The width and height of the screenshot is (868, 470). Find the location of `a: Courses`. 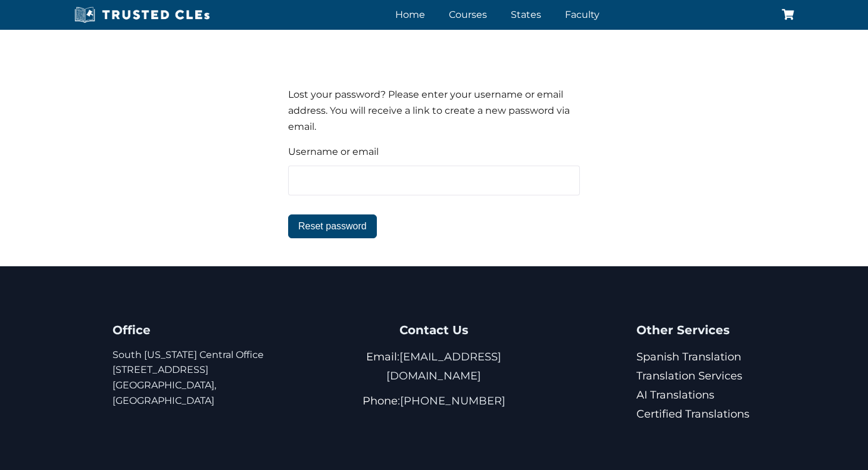

a: Courses is located at coordinates (468, 15).